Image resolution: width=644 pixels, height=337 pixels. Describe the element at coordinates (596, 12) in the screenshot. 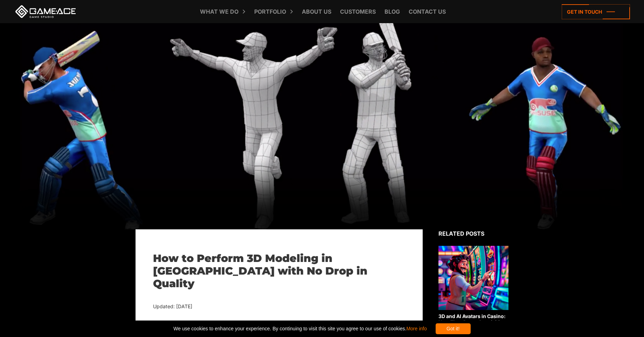

I see `a: Get in touch` at that location.